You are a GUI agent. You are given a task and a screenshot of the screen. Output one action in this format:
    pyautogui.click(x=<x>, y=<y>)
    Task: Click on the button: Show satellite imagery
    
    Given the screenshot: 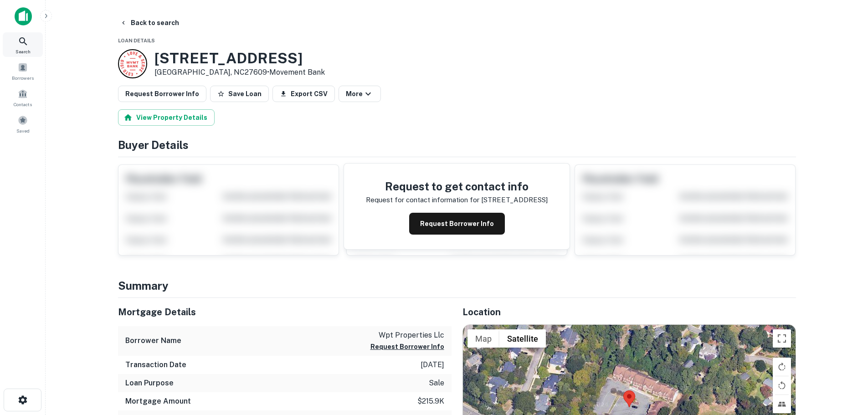 What is the action you would take?
    pyautogui.click(x=523, y=338)
    